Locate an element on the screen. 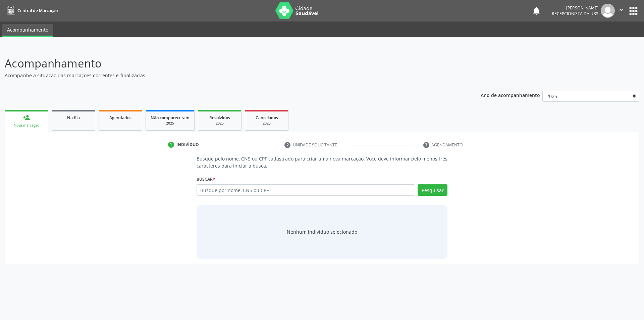  button: apps is located at coordinates (633, 11).